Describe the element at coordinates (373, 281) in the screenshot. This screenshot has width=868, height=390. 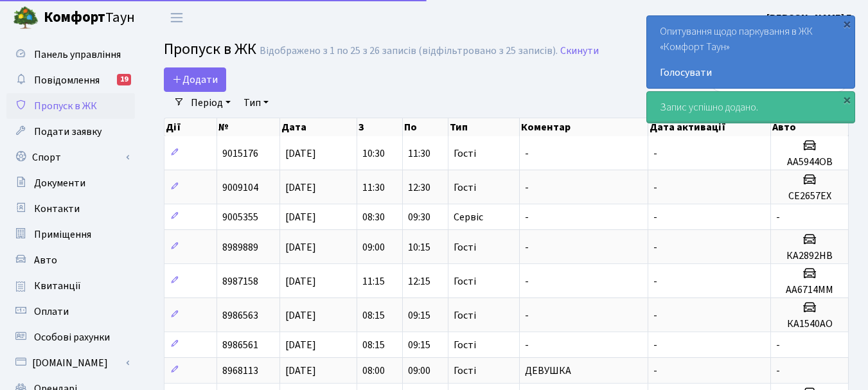
I see `span: 11:15` at that location.